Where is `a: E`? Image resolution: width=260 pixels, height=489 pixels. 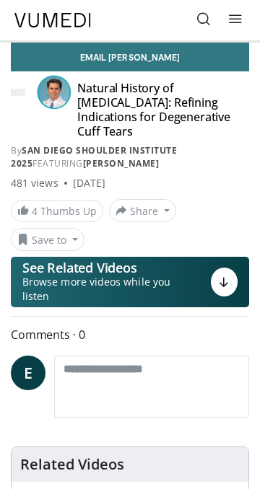
a: E is located at coordinates (28, 373).